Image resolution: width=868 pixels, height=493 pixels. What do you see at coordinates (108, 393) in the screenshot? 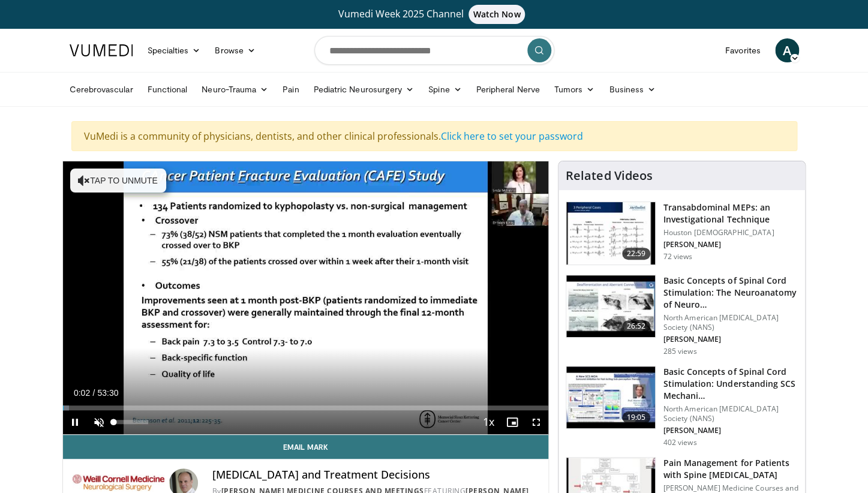
I see `span: 53:30` at bounding box center [108, 393].